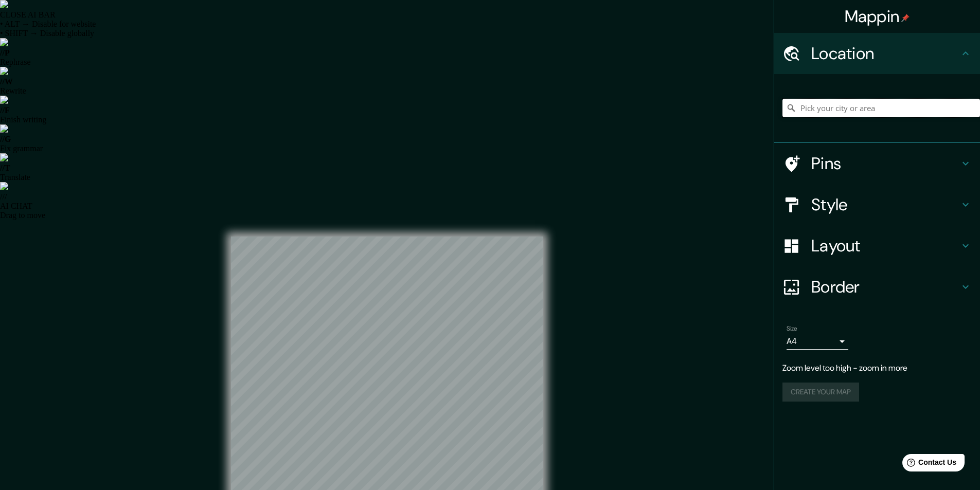 This screenshot has width=980, height=490. What do you see at coordinates (818, 342) in the screenshot?
I see `div: A4` at bounding box center [818, 342].